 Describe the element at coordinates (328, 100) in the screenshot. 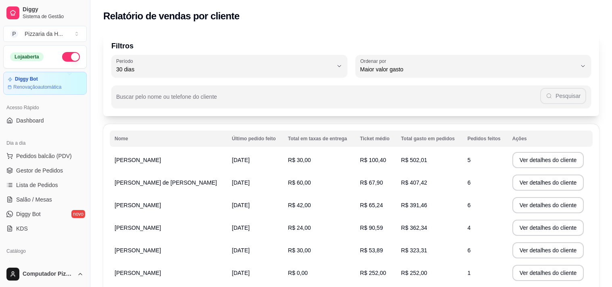

I see `input: Buscar pelo nome ou telefone do cliente` at that location.